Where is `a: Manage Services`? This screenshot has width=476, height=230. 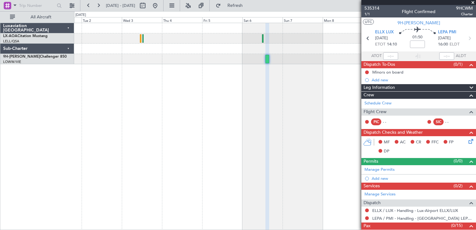 a: Manage Services is located at coordinates (380, 194).